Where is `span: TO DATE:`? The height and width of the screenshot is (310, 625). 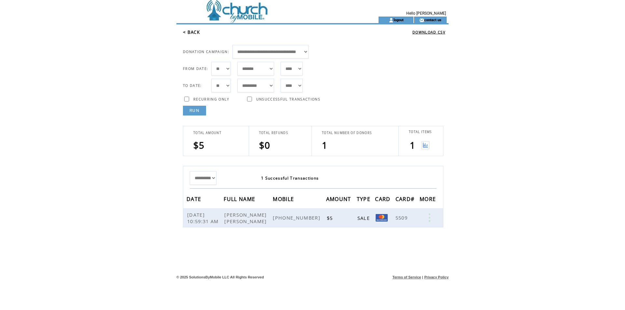
span: TO DATE: is located at coordinates (192, 86).